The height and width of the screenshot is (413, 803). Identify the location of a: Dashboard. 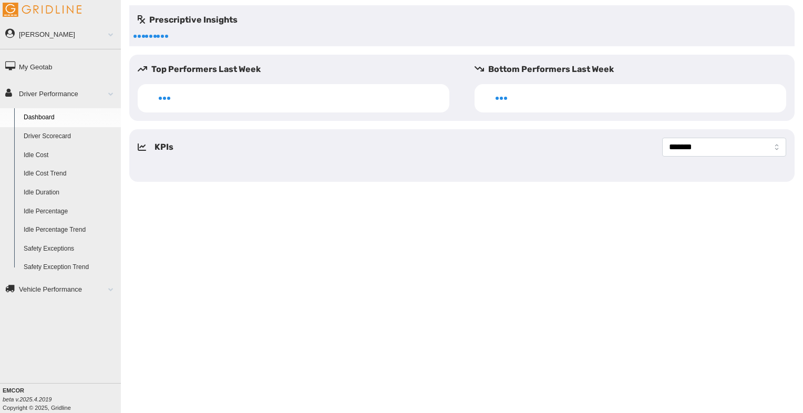
(70, 118).